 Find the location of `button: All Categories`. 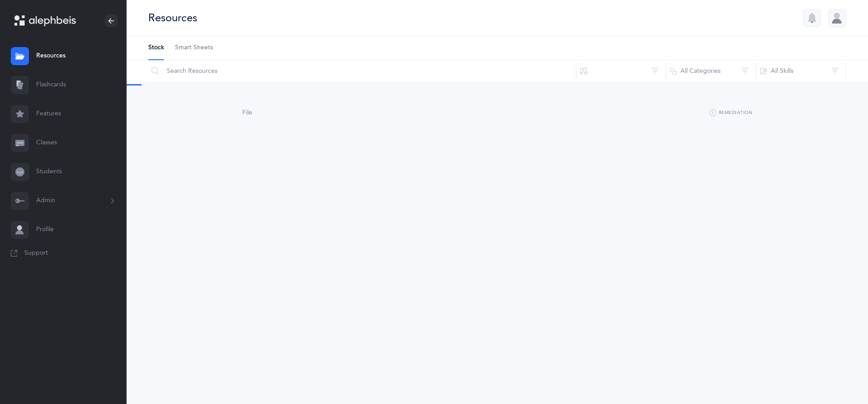

button: All Categories is located at coordinates (711, 71).